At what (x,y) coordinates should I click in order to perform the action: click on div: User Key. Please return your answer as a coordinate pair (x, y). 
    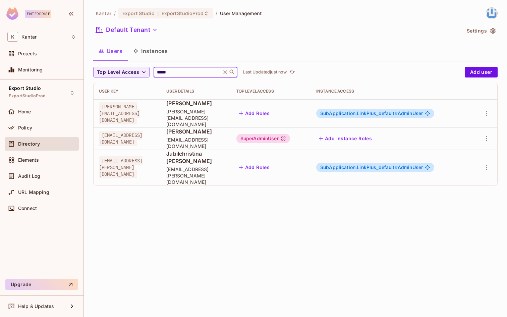
    Looking at the image, I should click on (127, 91).